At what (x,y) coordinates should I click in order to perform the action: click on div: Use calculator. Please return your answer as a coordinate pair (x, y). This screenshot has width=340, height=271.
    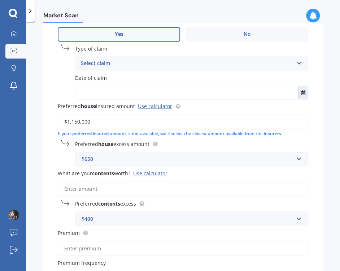
    Looking at the image, I should click on (150, 173).